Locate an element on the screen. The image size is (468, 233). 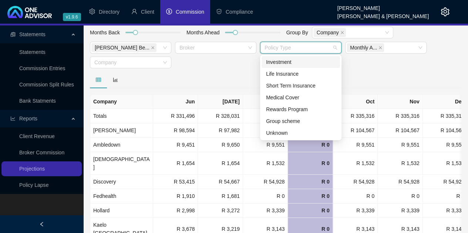
span: Monthly A... is located at coordinates (363, 48).